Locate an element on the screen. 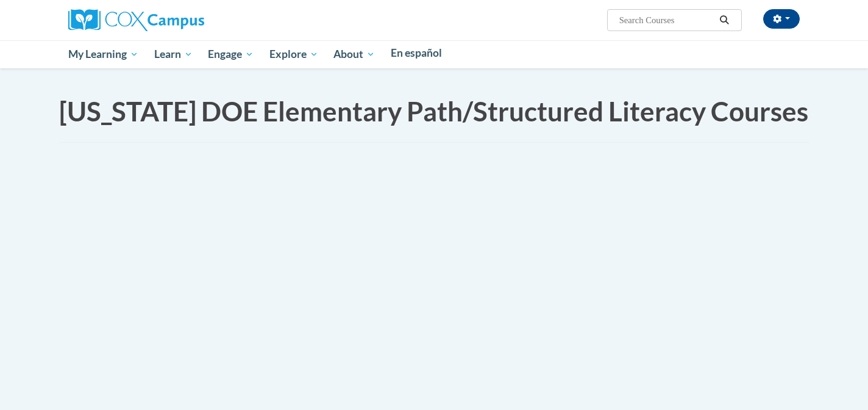 This screenshot has height=410, width=868. span: Learn is located at coordinates (173, 54).